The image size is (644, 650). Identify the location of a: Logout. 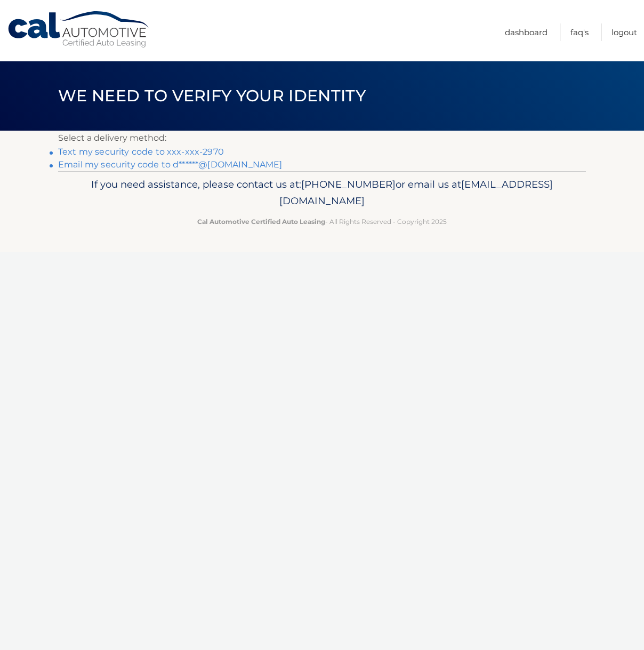
(624, 32).